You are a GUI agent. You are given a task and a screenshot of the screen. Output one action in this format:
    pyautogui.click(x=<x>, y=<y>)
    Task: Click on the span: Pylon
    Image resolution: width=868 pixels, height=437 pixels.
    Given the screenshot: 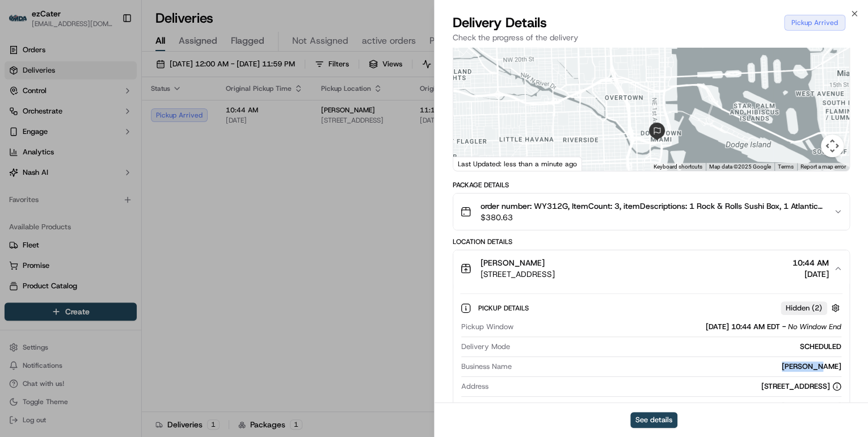 What is the action you would take?
    pyautogui.click(x=125, y=196)
    